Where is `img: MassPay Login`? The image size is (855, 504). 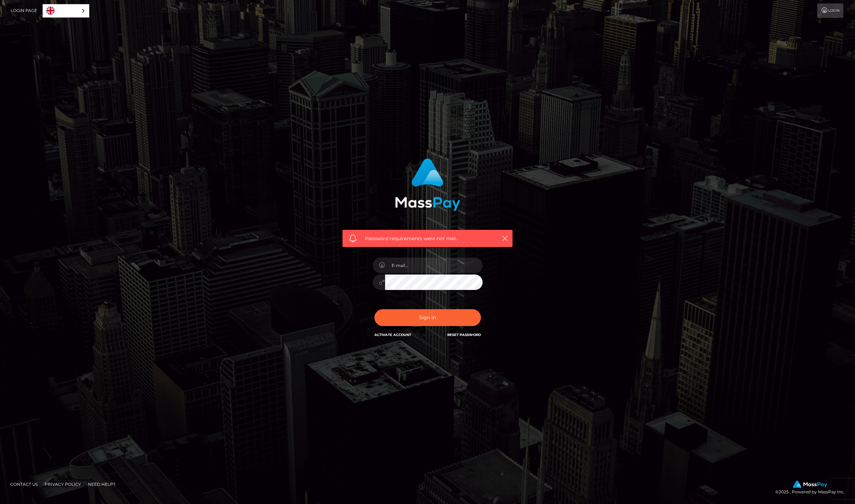 img: MassPay Login is located at coordinates (428, 184).